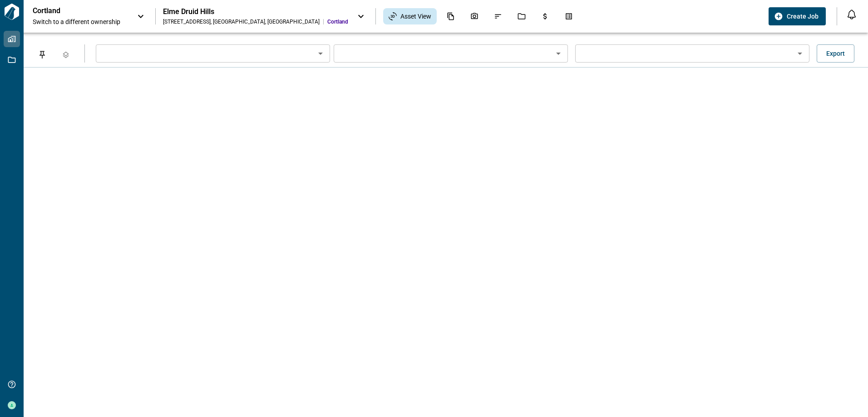 The height and width of the screenshot is (417, 868). Describe the element at coordinates (256, 12) in the screenshot. I see `div: Elme Druid Hills` at that location.